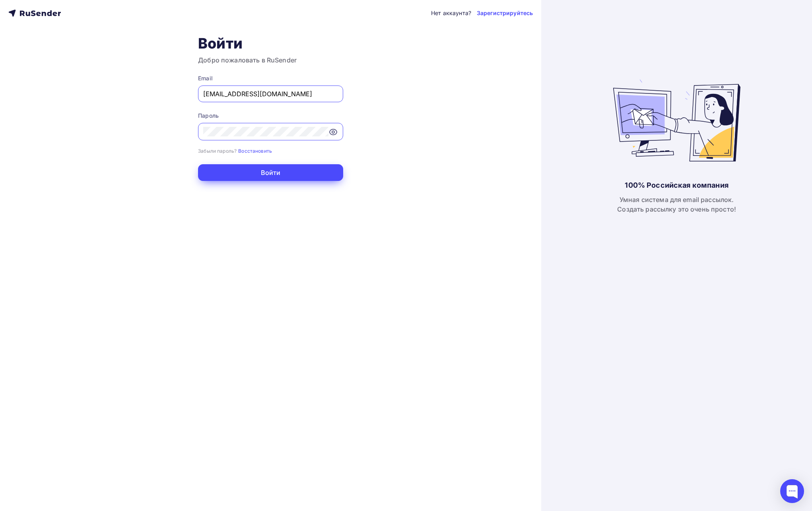 This screenshot has width=812, height=511. I want to click on div: Нет аккаунта?, so click(451, 13).